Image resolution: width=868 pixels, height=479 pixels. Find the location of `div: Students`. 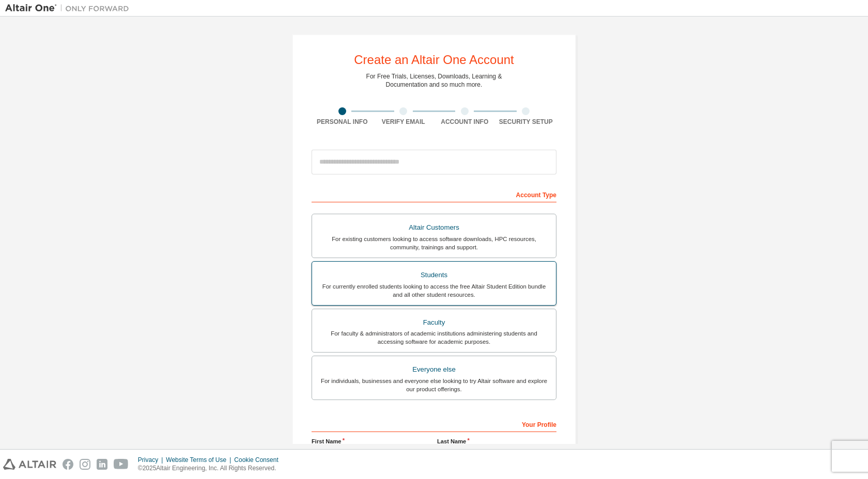

div: Students is located at coordinates (434, 275).